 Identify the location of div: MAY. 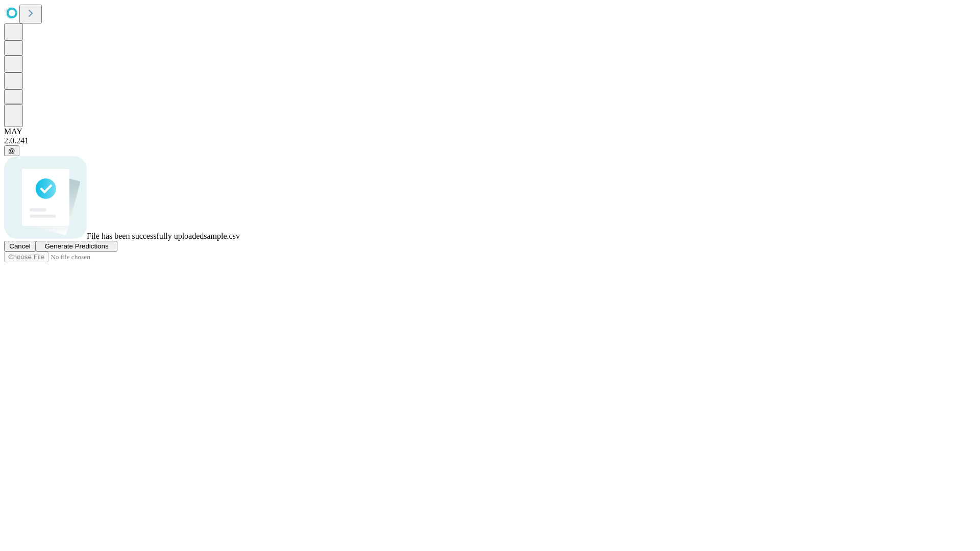
(490, 131).